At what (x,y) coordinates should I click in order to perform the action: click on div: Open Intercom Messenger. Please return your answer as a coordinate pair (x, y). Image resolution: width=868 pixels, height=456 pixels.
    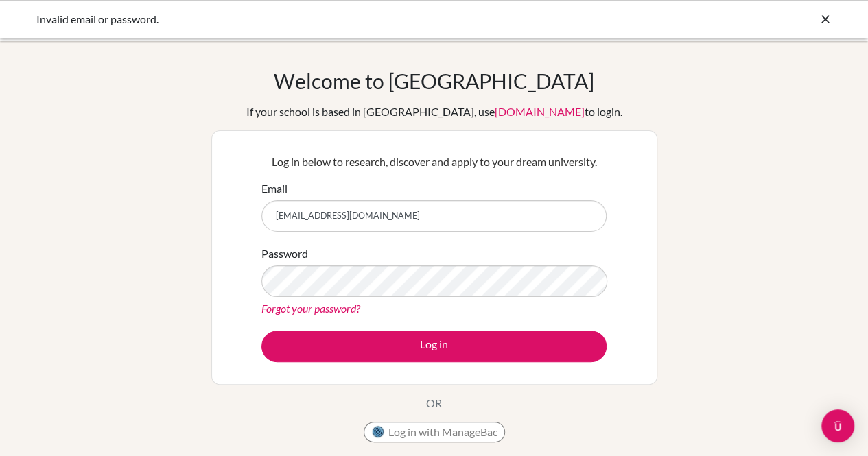
    Looking at the image, I should click on (837, 426).